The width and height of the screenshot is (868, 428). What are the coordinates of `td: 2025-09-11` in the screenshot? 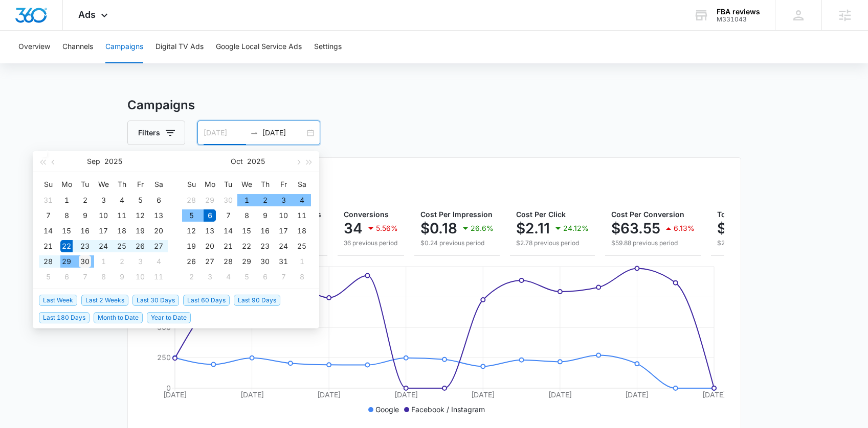 It's located at (122, 216).